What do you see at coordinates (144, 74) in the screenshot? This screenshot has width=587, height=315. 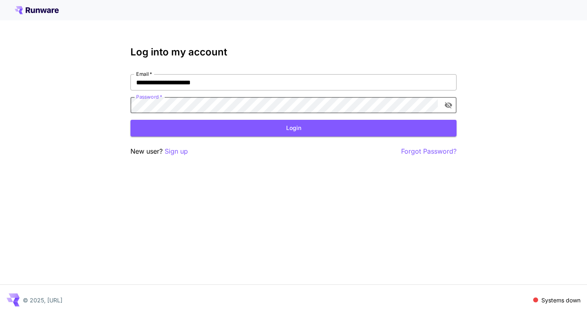 I see `label: Email` at bounding box center [144, 74].